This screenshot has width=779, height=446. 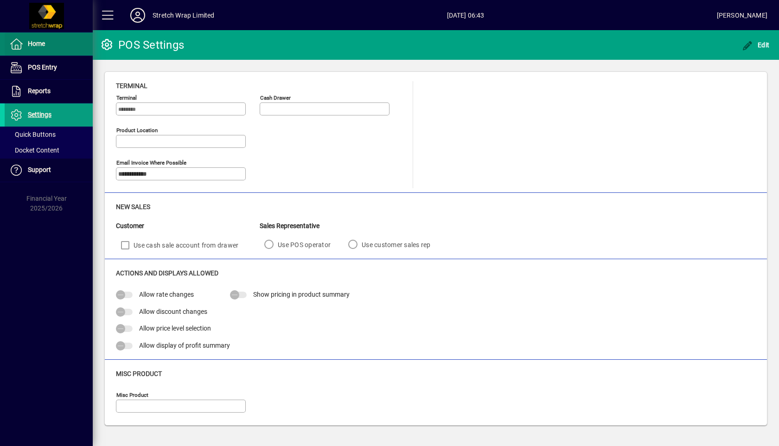 What do you see at coordinates (352, 226) in the screenshot?
I see `div: Sales Representative` at bounding box center [352, 226].